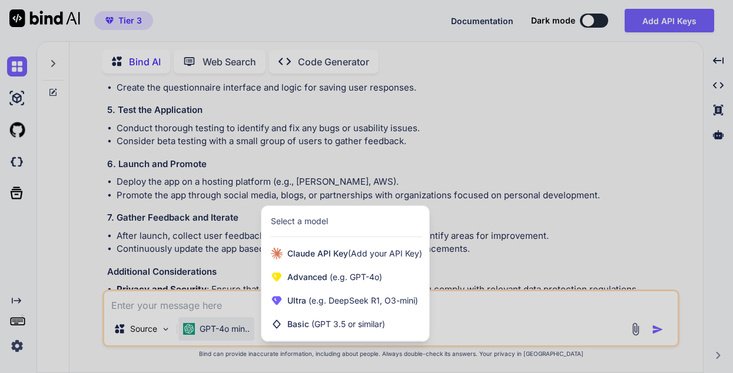 The width and height of the screenshot is (733, 373). What do you see at coordinates (362, 300) in the screenshot?
I see `span: (e.g. DeepSeek R1, O3-mini)` at bounding box center [362, 300].